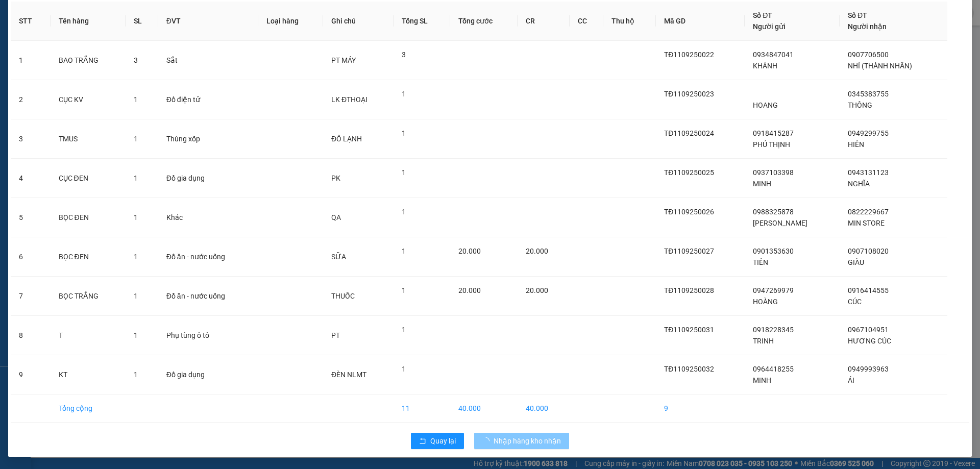  What do you see at coordinates (335, 335) in the screenshot?
I see `span: PT` at bounding box center [335, 335].